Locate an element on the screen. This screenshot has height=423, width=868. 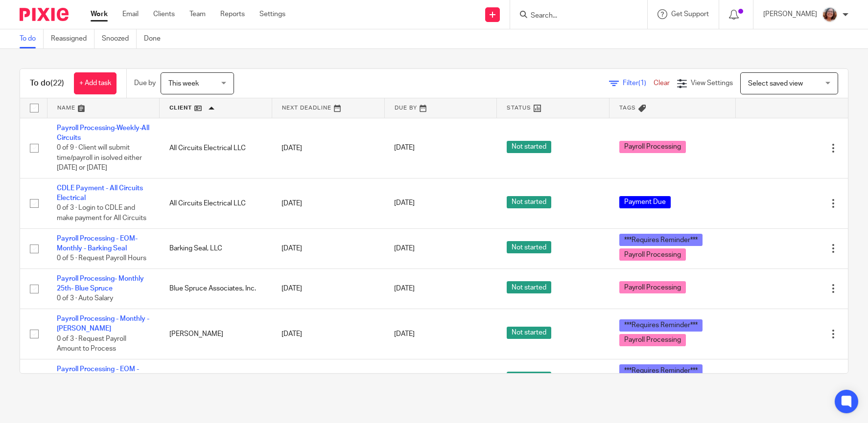
a: Reassigned is located at coordinates (72, 38).